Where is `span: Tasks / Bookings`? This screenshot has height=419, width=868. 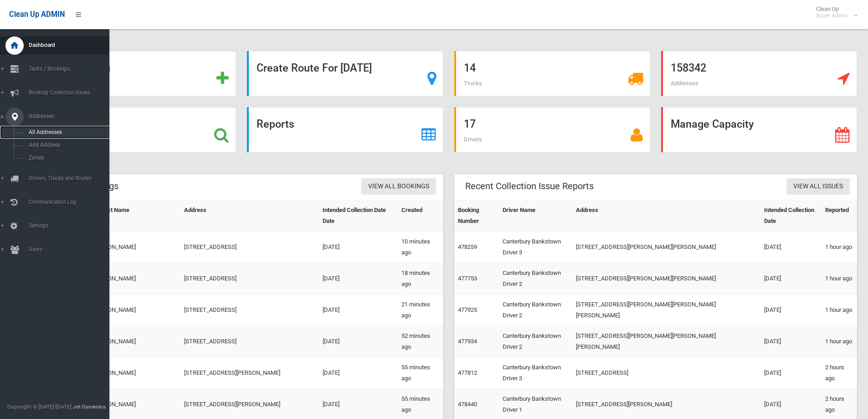 span: Tasks / Bookings is located at coordinates (71, 69).